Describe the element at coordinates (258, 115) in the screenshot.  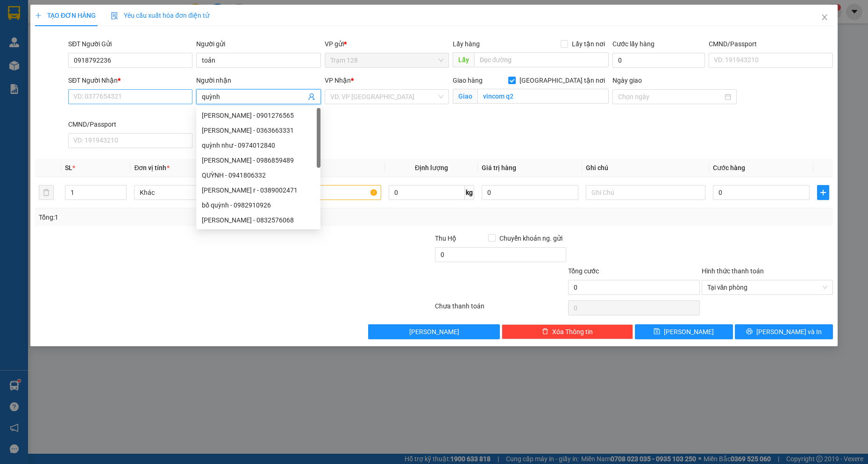
I see `div: khánh quỳnh - 0901276565` at that location.